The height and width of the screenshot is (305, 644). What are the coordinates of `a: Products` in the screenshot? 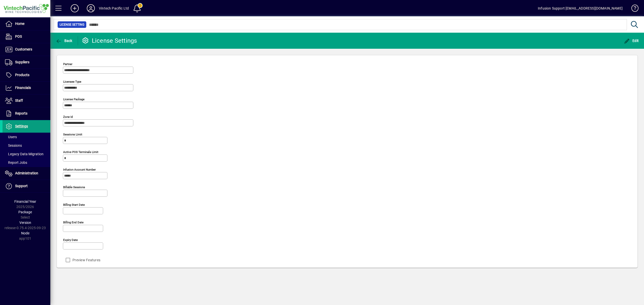 It's located at (27, 75).